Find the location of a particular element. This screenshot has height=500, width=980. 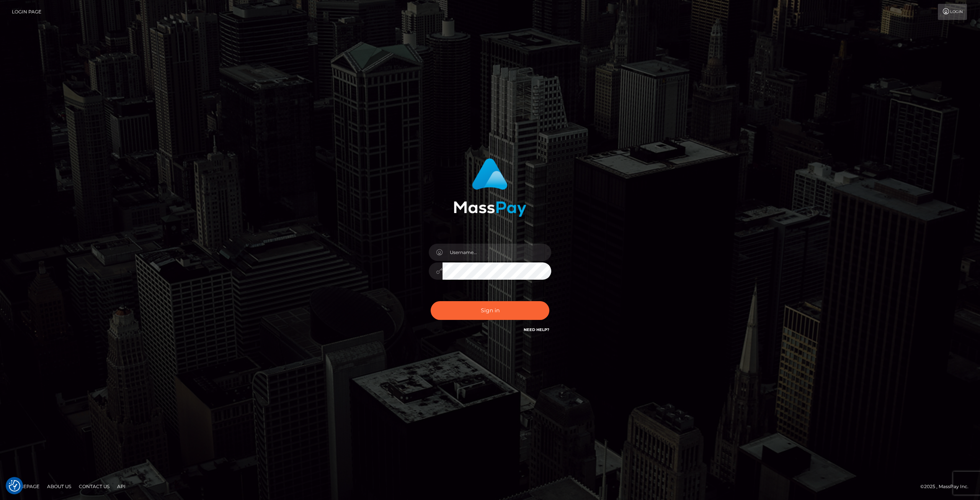

a: Contact Us is located at coordinates (94, 486).